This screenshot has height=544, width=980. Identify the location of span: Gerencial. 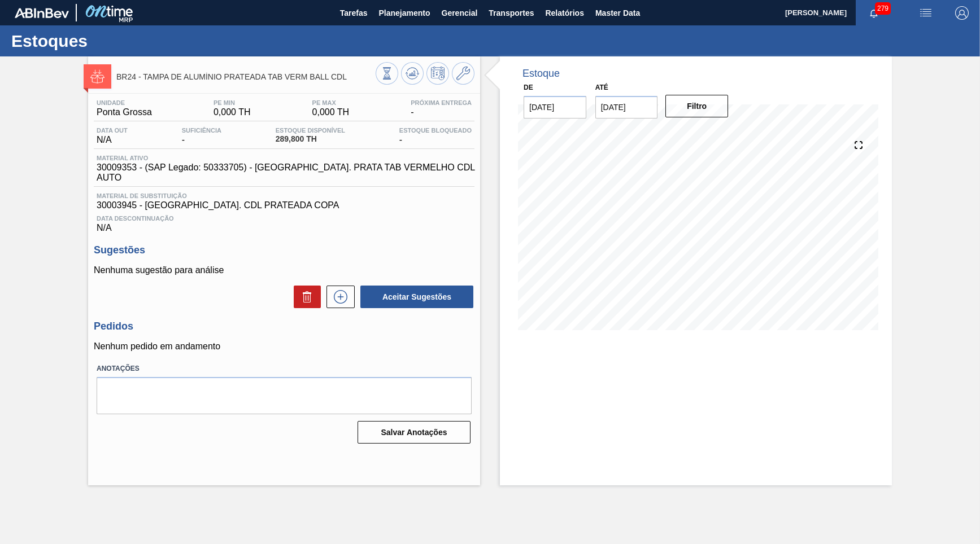
(460, 13).